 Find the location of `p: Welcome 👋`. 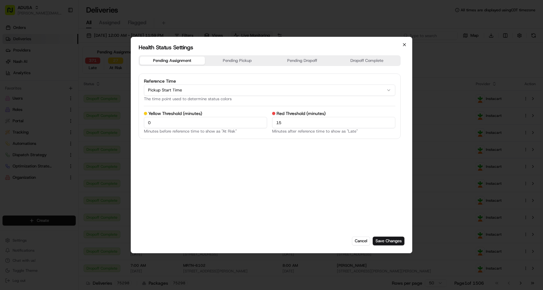

p: Welcome 👋 is located at coordinates (60, 30).